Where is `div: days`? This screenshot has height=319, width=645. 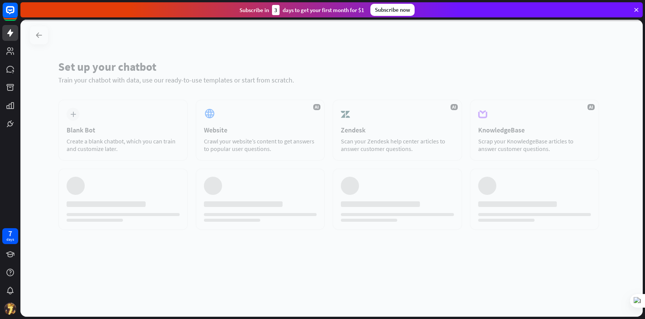 div: days is located at coordinates (10, 240).